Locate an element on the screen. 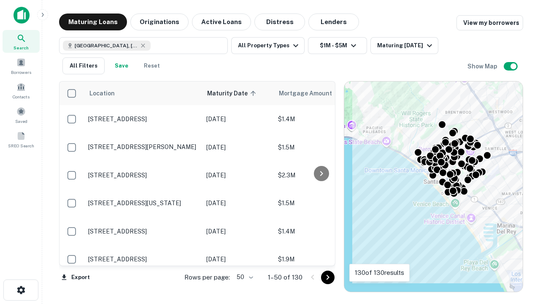  div: Chat Widget is located at coordinates (519, 257).